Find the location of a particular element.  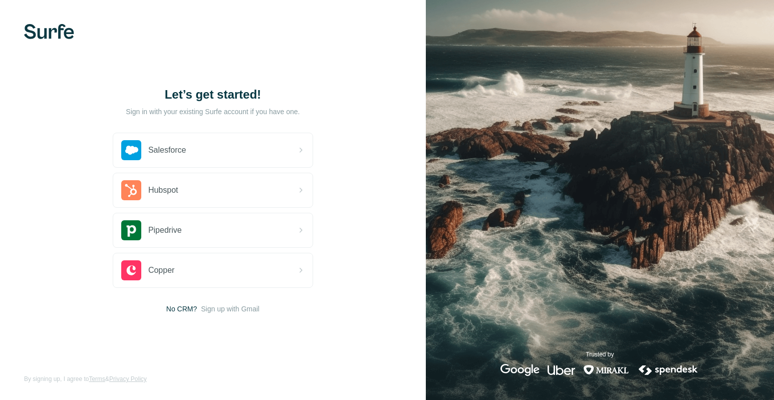

img: mirakl's logo is located at coordinates (606, 370).